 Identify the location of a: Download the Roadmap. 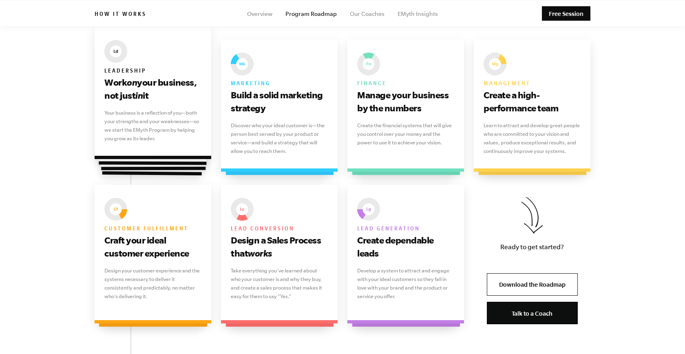
(532, 284).